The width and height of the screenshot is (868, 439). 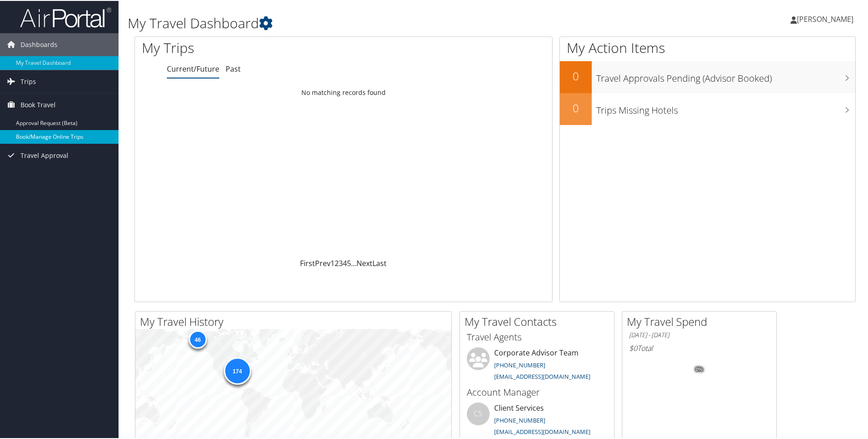 What do you see at coordinates (337, 262) in the screenshot?
I see `a: 2` at bounding box center [337, 262].